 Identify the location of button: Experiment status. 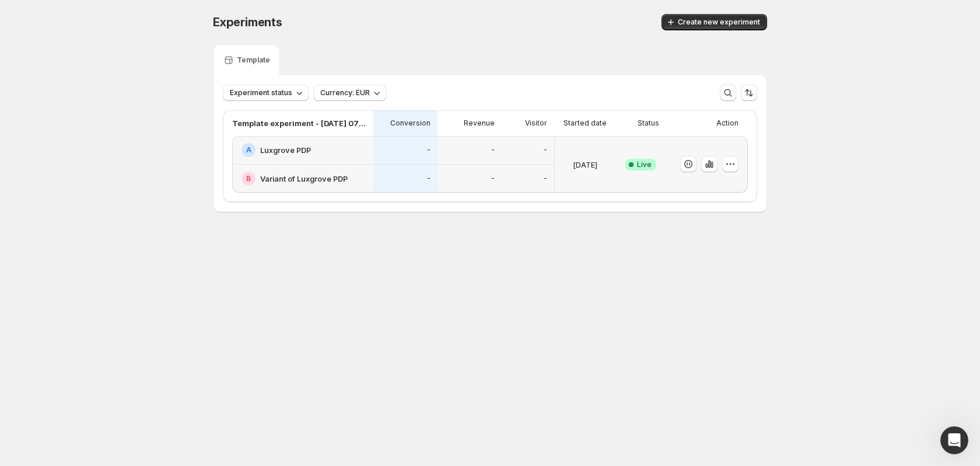
(266, 93).